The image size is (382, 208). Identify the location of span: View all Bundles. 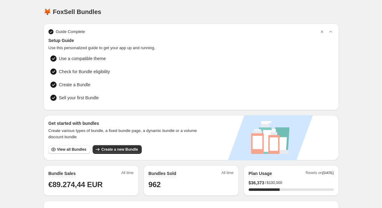
(72, 149).